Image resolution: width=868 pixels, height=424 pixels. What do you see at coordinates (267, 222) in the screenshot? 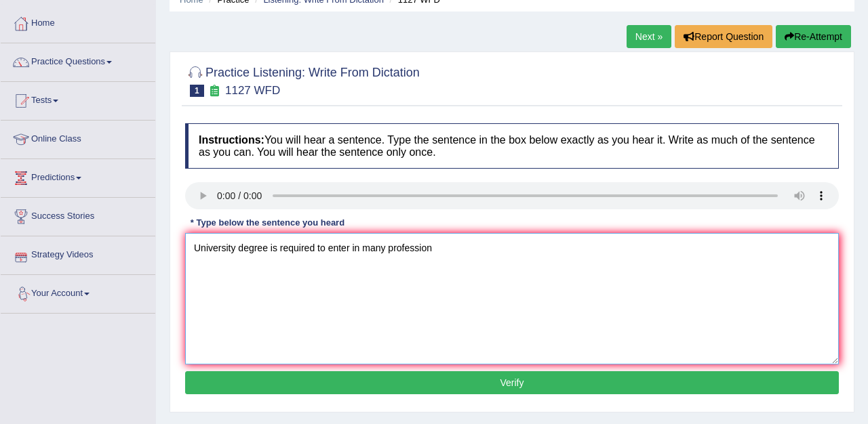
I see `div: * Type below the sentence you heard` at bounding box center [267, 222].